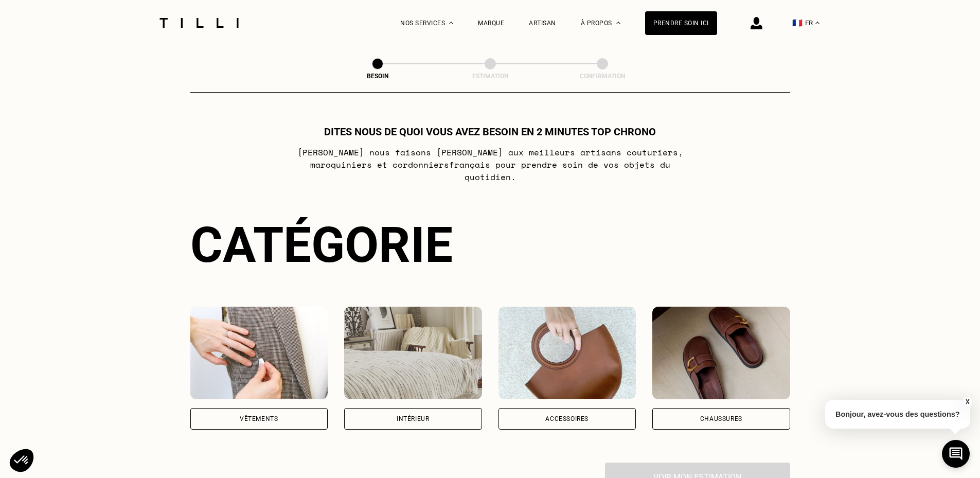  Describe the element at coordinates (618, 23) in the screenshot. I see `img: Menu déroulant à propos` at that location.